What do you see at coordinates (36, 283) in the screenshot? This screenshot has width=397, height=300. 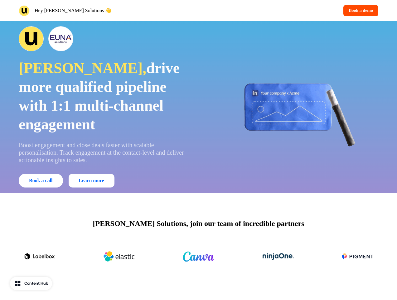 I see `div: Content Hub` at bounding box center [36, 283].